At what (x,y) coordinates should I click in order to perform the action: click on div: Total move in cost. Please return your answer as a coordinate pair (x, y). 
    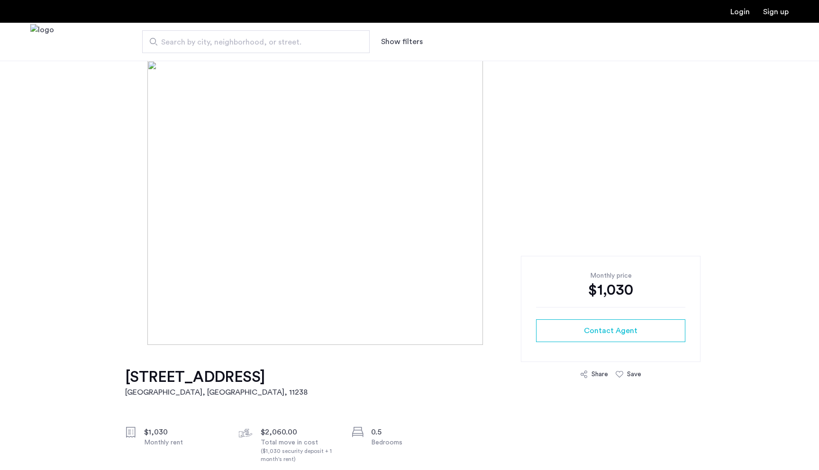
    Looking at the image, I should click on (300, 451).